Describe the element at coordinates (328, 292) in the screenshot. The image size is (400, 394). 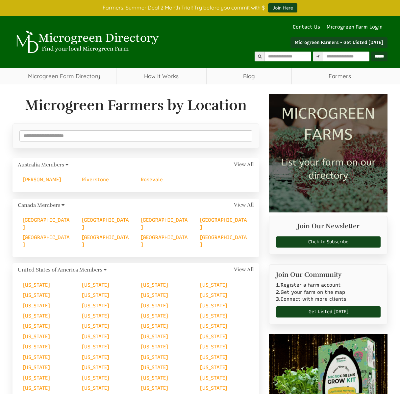
I see `p: Register a farm account Get your farm on the map Connect with more clients` at that location.